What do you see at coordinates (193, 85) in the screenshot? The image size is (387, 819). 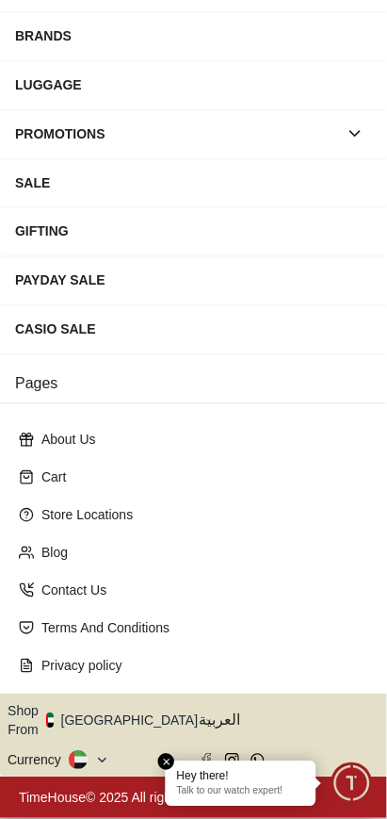 I see `div: LUGGAGE` at bounding box center [193, 85].